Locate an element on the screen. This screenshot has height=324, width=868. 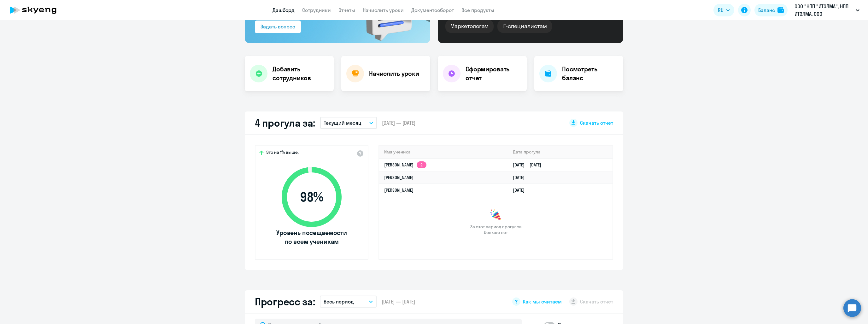
span: Скачать отчет is located at coordinates (596, 123).